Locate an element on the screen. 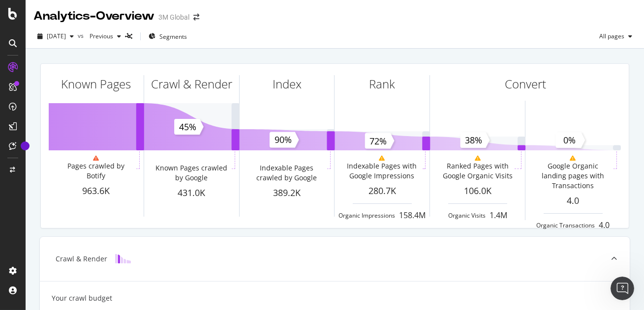 This screenshot has width=644, height=310. div: Indexable Pages with Google Impressions is located at coordinates (382, 171).